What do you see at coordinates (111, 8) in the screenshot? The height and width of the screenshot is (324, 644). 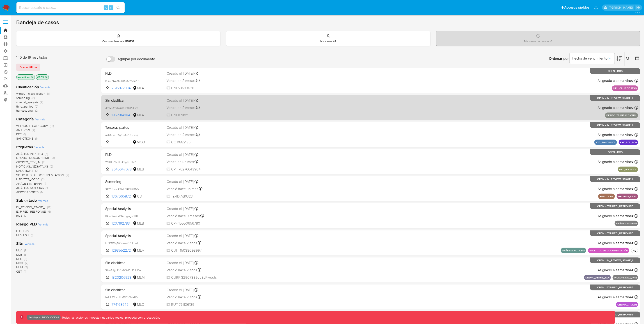 I see `span: s` at bounding box center [111, 8].